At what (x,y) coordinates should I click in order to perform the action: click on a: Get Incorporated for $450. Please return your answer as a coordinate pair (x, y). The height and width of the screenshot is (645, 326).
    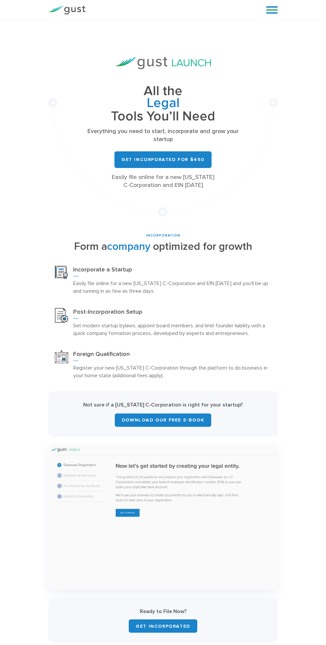
    Looking at the image, I should click on (163, 160).